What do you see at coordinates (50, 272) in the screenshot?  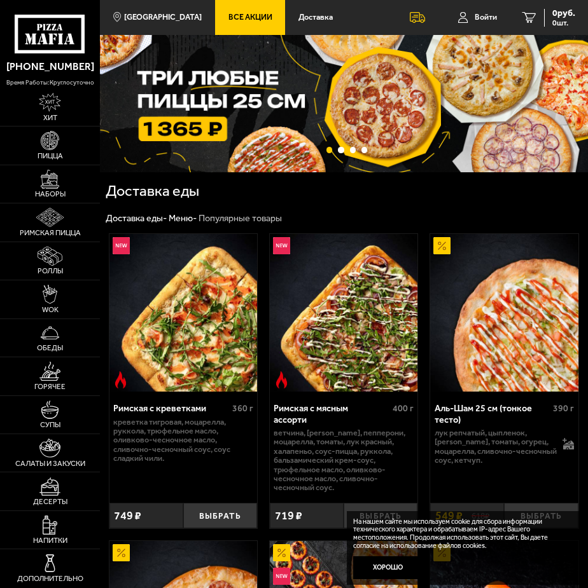 I see `span: Роллы` at bounding box center [50, 272].